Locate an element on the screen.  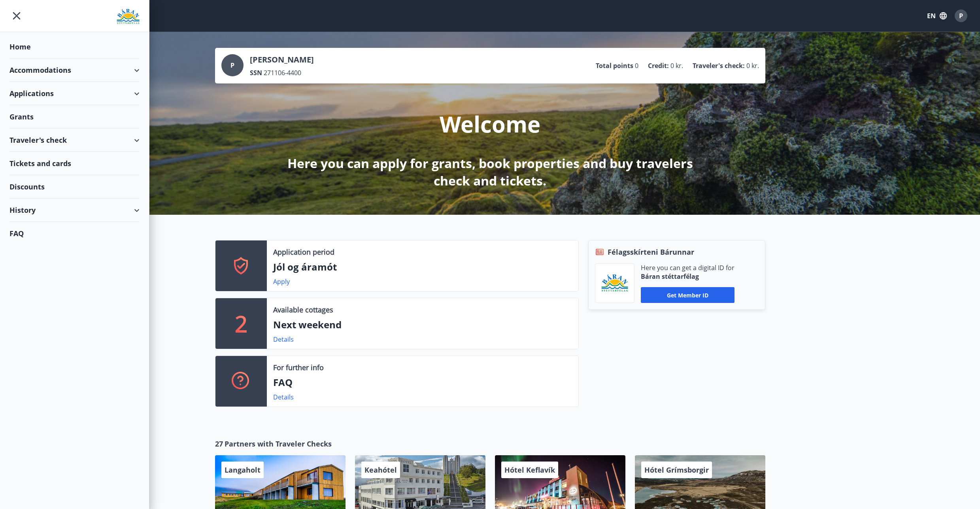
a: Apply is located at coordinates (281, 281).